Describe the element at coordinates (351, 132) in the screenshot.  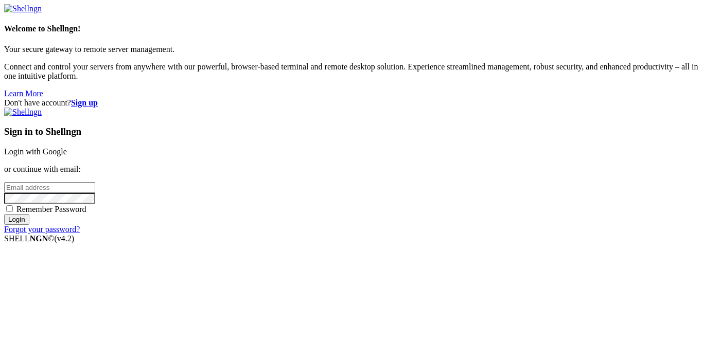
I see `h3: Sign in to Shellngn` at that location.